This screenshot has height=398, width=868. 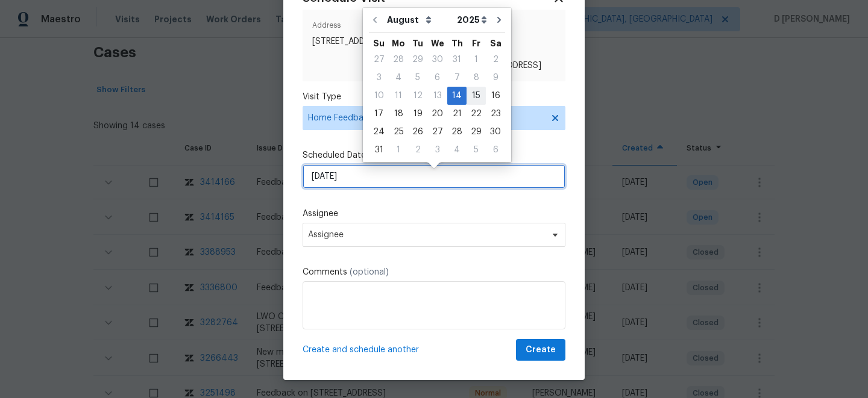 I want to click on div: Mon Jul 28 2025, so click(x=398, y=60).